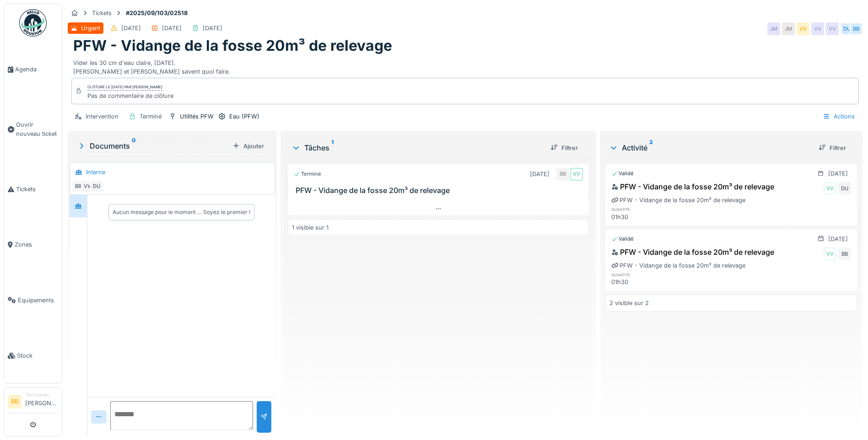 The height and width of the screenshot is (440, 868). What do you see at coordinates (332, 148) in the screenshot?
I see `sup: 1` at bounding box center [332, 148].